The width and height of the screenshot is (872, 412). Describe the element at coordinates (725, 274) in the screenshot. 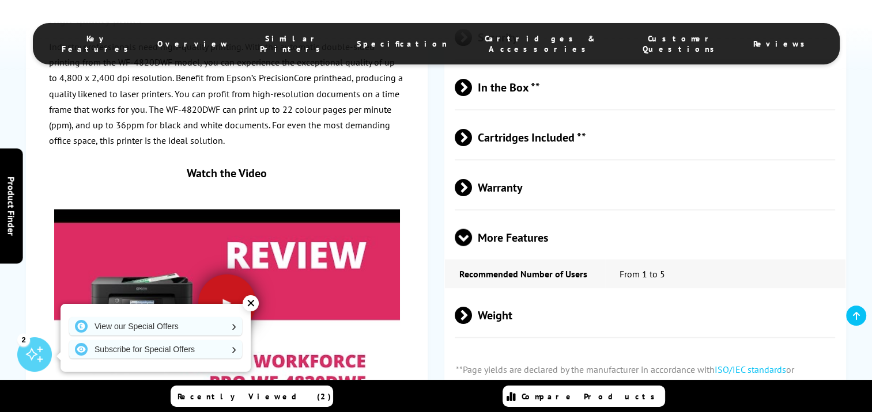

I see `td: From 1 to 5` at that location.